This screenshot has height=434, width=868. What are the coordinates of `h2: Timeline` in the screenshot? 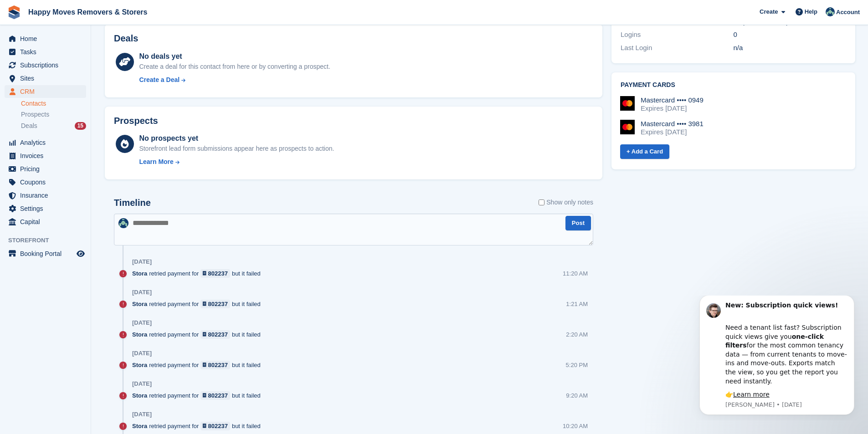 It's located at (132, 202).